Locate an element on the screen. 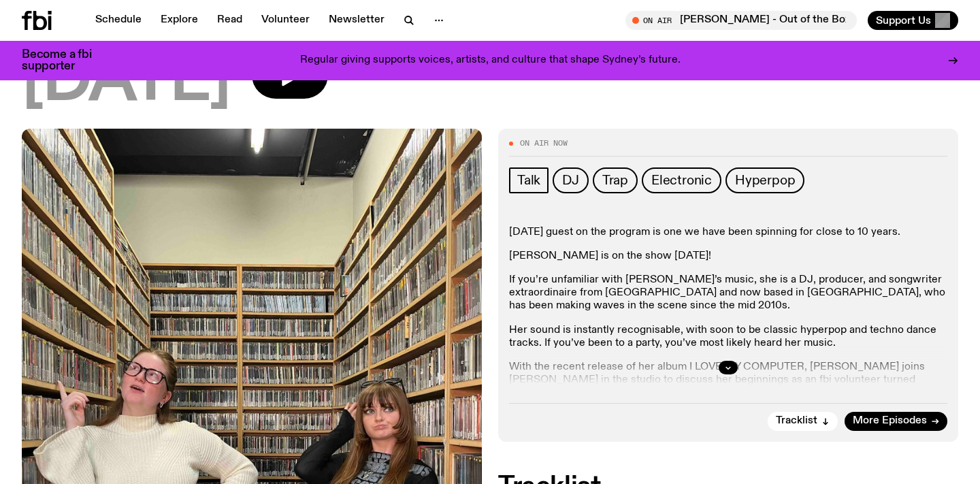  a: Explore is located at coordinates (179, 20).